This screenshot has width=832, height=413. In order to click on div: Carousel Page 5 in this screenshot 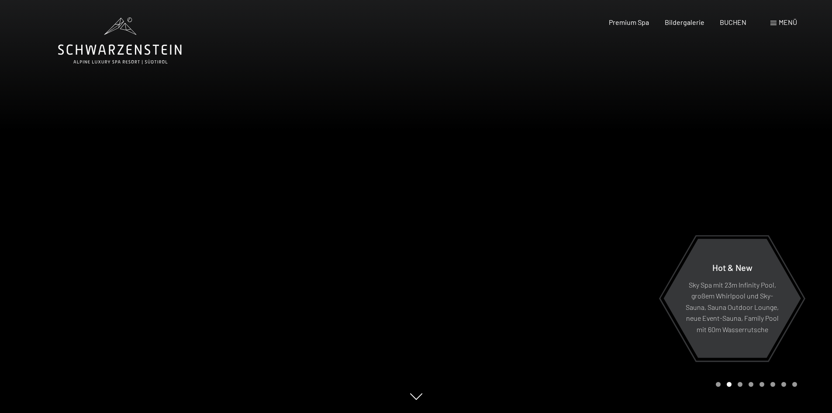, I will do `click(762, 384)`.